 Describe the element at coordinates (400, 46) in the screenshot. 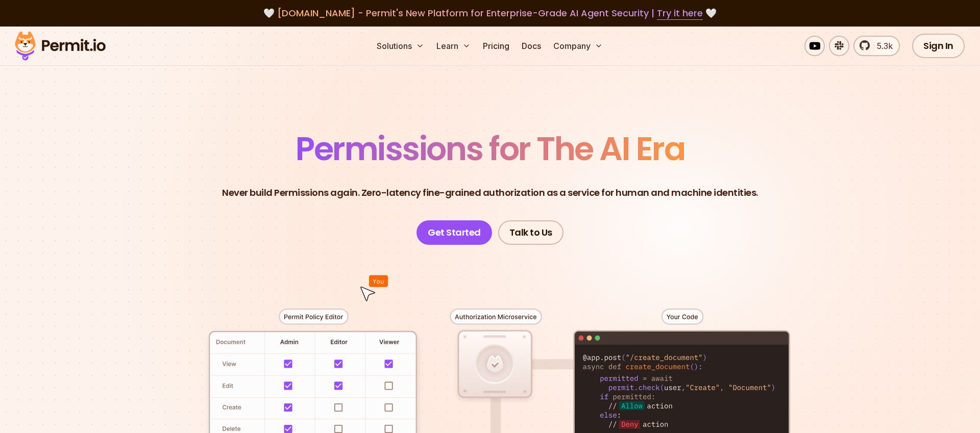

I see `button: Solutions` at that location.